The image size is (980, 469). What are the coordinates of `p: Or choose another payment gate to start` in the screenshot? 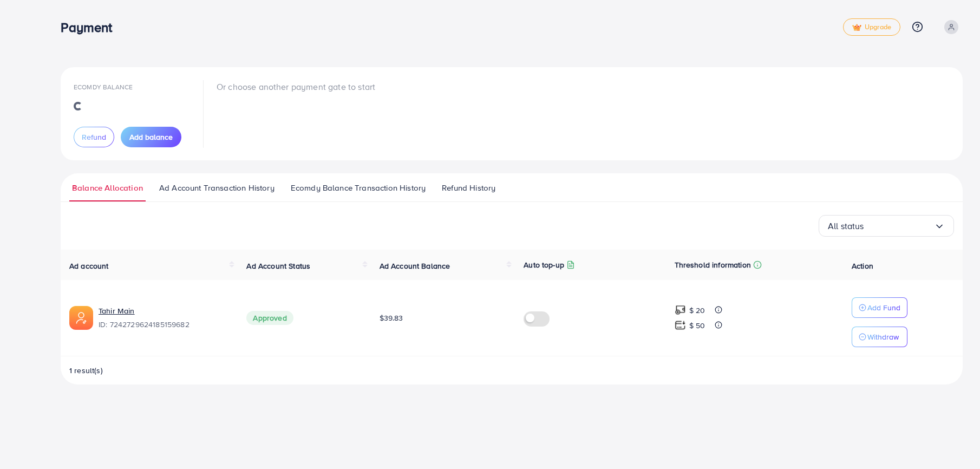 It's located at (296, 87).